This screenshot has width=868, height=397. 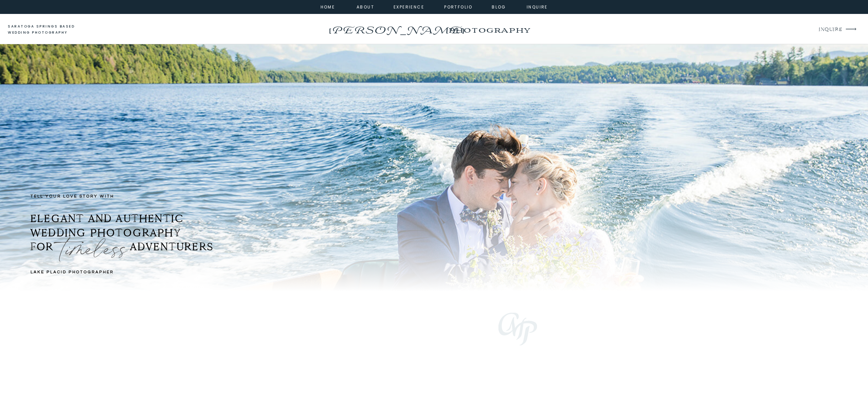 What do you see at coordinates (328, 6) in the screenshot?
I see `a: home` at bounding box center [328, 6].